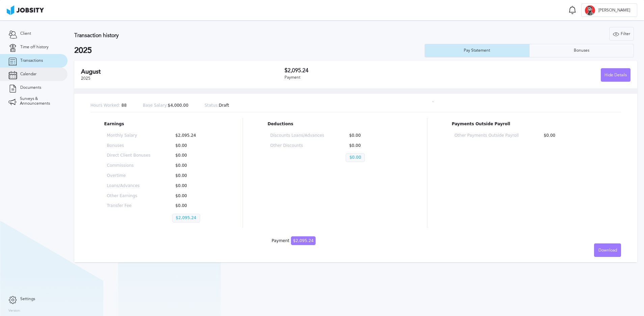 This screenshot has width=644, height=316. Describe the element at coordinates (217, 106) in the screenshot. I see `p: Draft` at that location.